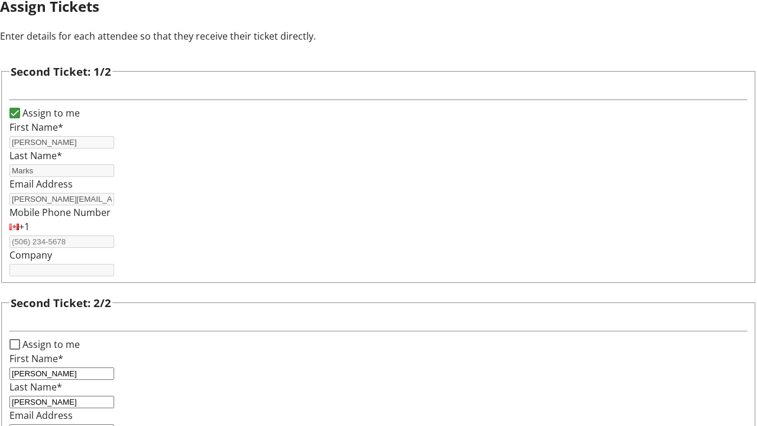 This screenshot has width=757, height=426. Describe the element at coordinates (61, 303) in the screenshot. I see `h3: Second Ticket: 2/2` at that location.